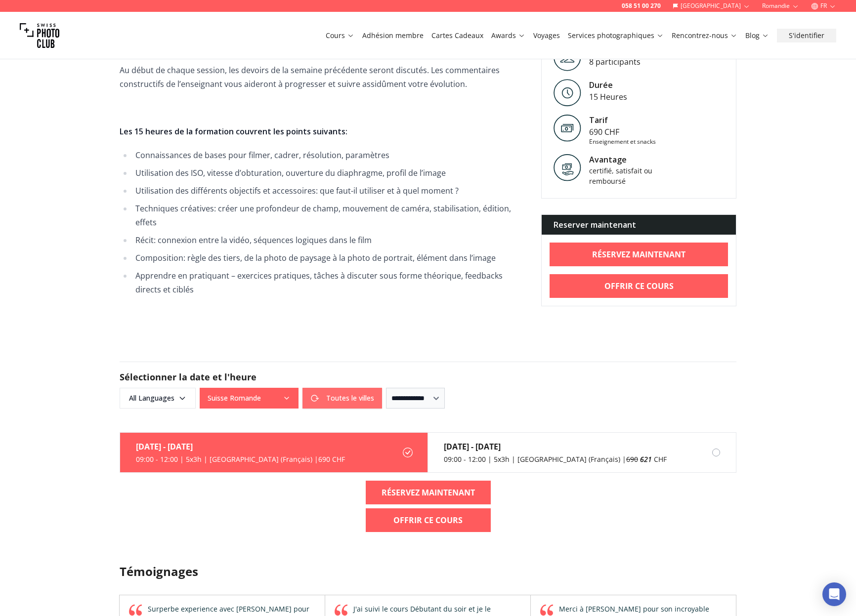 Image resolution: width=856 pixels, height=616 pixels. I want to click on img: Avantage, so click(568, 167).